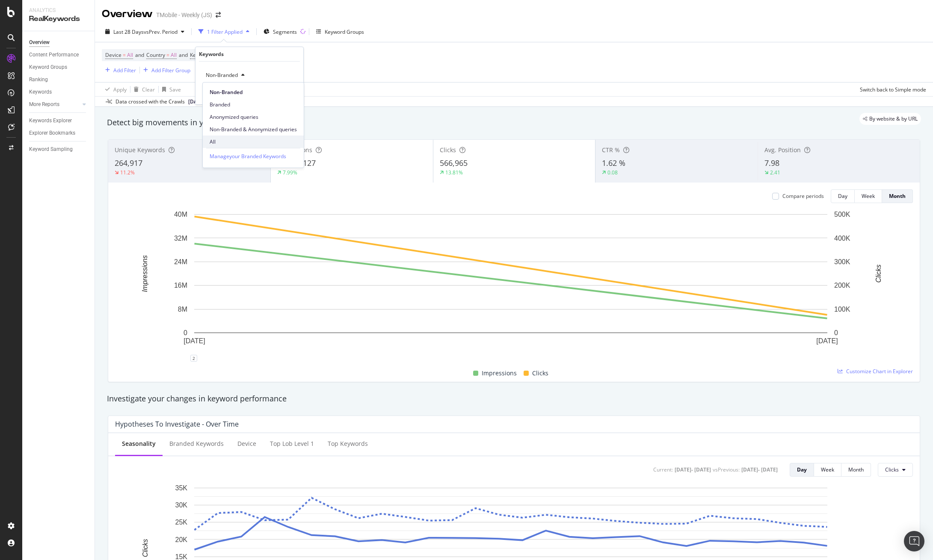  Describe the element at coordinates (612, 172) in the screenshot. I see `div: 0.08` at that location.